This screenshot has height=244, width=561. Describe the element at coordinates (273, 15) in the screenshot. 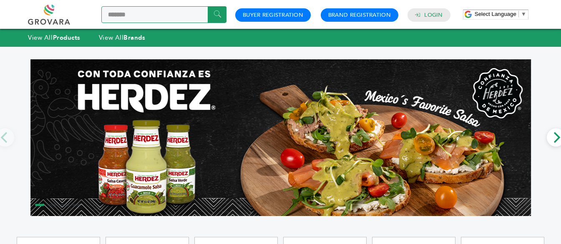

I see `a: Buyer Registration` at that location.